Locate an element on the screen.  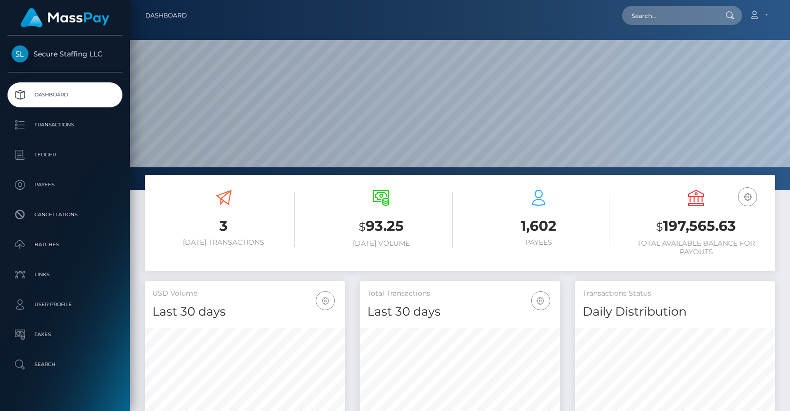
img: Secure Staffing LLC is located at coordinates (20, 54).